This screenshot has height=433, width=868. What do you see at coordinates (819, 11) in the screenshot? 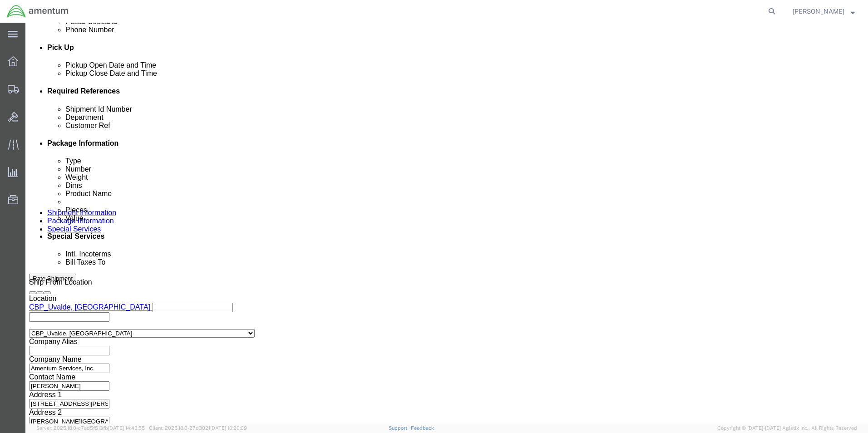
I see `span: Valentin Ortega` at bounding box center [819, 11].